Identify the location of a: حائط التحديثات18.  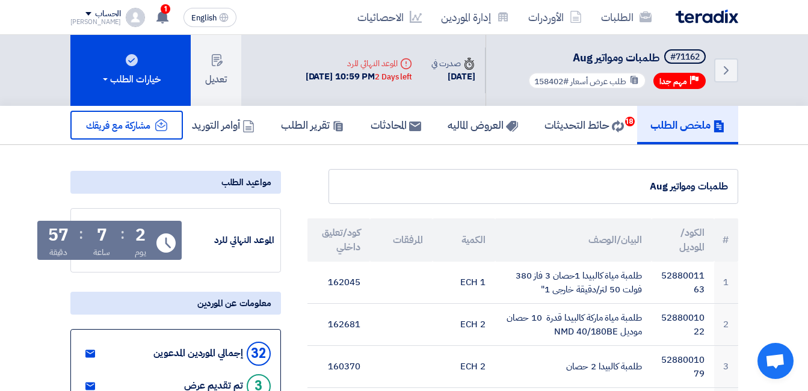
(584, 125).